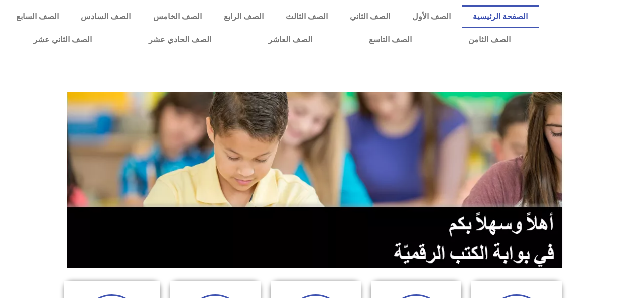 This screenshot has height=298, width=631. Describe the element at coordinates (63, 40) in the screenshot. I see `a: الصف الثاني عشر` at that location.